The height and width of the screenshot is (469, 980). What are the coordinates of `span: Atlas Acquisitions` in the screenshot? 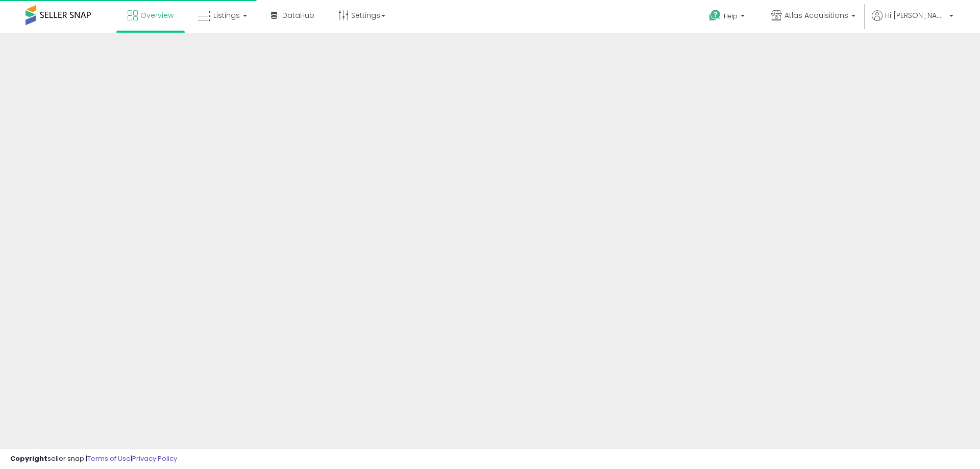 It's located at (816, 15).